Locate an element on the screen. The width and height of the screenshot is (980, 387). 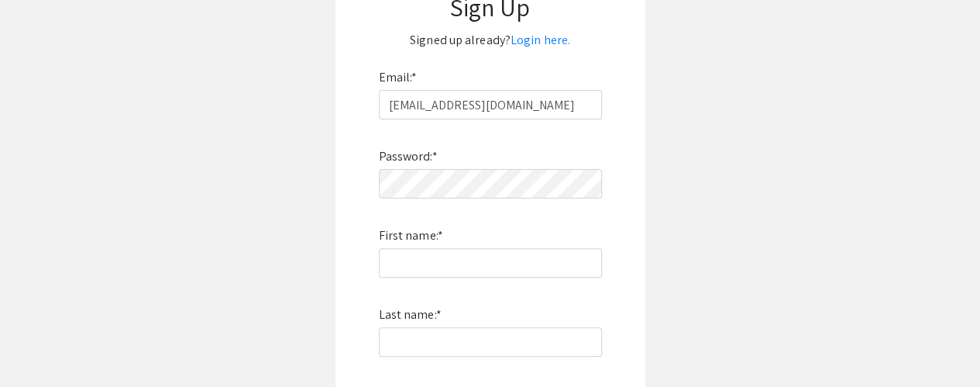
a: Login here. is located at coordinates (540, 40).